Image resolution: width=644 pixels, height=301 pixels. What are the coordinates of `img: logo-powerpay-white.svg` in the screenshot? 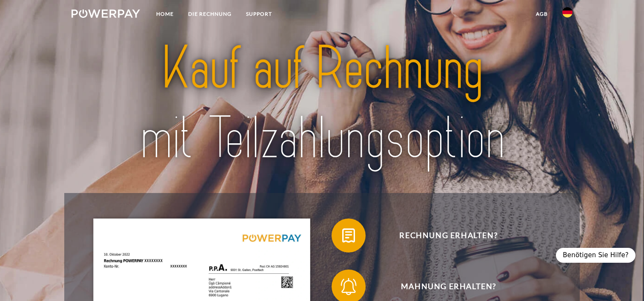 It's located at (106, 14).